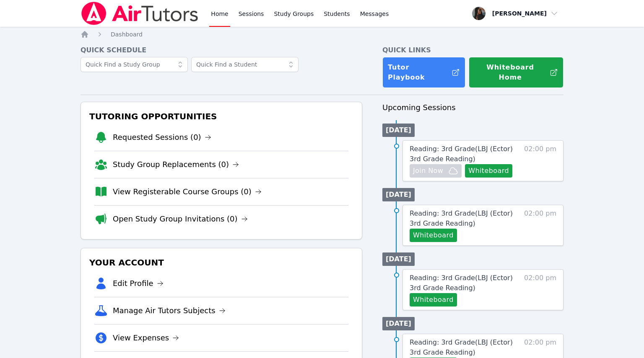 The image size is (644, 358). Describe the element at coordinates (428, 171) in the screenshot. I see `span: Join Now` at that location.